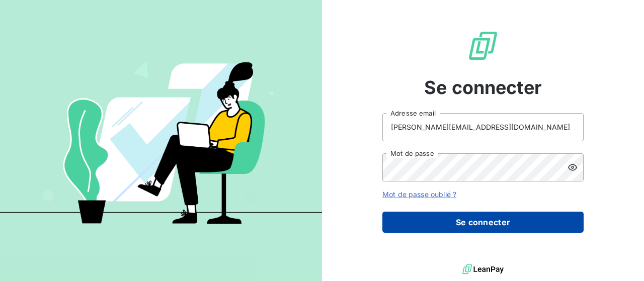 The width and height of the screenshot is (644, 281). Describe the element at coordinates (483, 269) in the screenshot. I see `img: logo` at that location.